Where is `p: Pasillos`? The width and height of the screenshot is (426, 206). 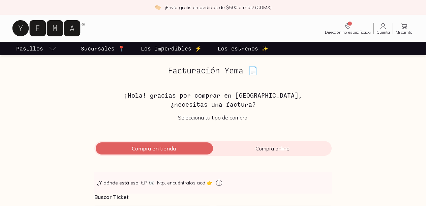
p: Pasillos is located at coordinates (30, 49).